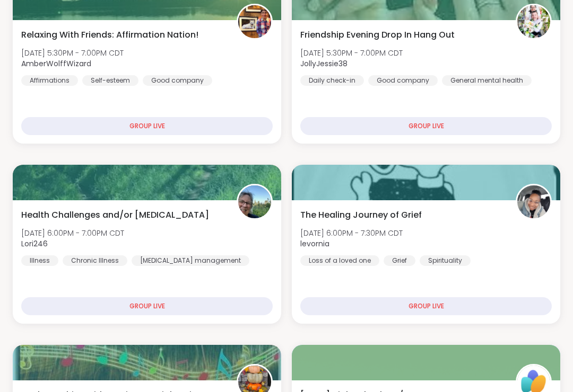 This screenshot has height=392, width=573. Describe the element at coordinates (377, 35) in the screenshot. I see `span: Friendship Evening Drop In Hang Out` at that location.